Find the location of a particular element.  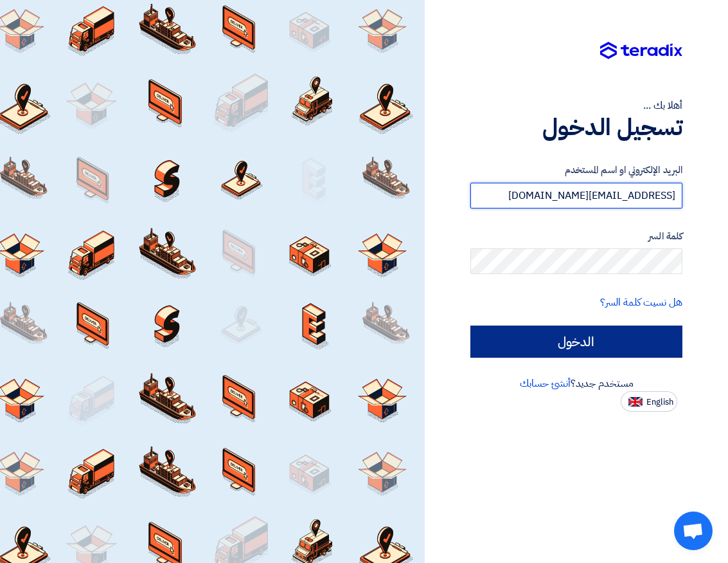

a: هل نسيت كلمة السر؟ is located at coordinates (641, 302).